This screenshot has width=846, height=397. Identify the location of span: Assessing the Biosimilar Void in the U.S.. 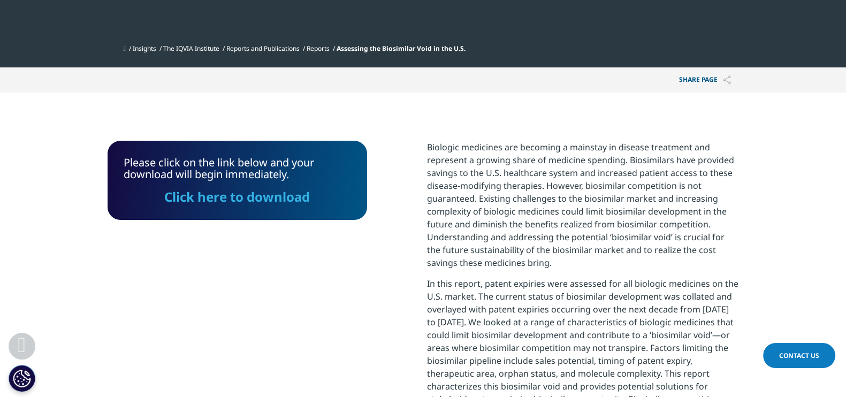
(401, 48).